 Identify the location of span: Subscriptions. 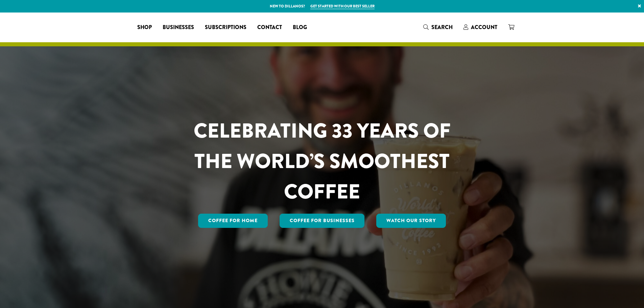
(226, 27).